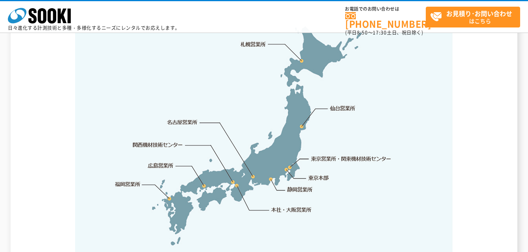 The height and width of the screenshot is (252, 528). What do you see at coordinates (253, 44) in the screenshot?
I see `a: 札幌営業所` at bounding box center [253, 44].